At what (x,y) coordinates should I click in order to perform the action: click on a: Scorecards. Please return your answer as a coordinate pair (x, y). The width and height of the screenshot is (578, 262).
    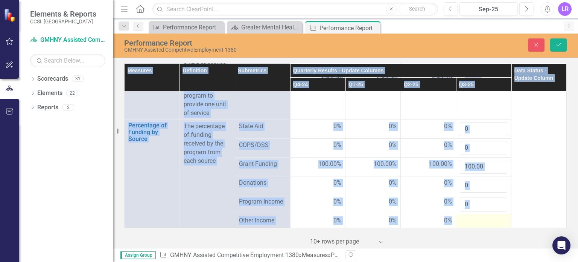
    Looking at the image, I should click on (53, 79).